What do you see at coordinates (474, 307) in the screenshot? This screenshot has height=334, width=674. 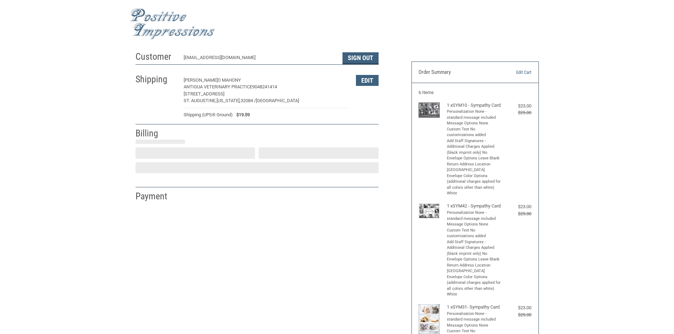 I see `h4: 1 x SYM31- Sympathy Card` at bounding box center [474, 307].